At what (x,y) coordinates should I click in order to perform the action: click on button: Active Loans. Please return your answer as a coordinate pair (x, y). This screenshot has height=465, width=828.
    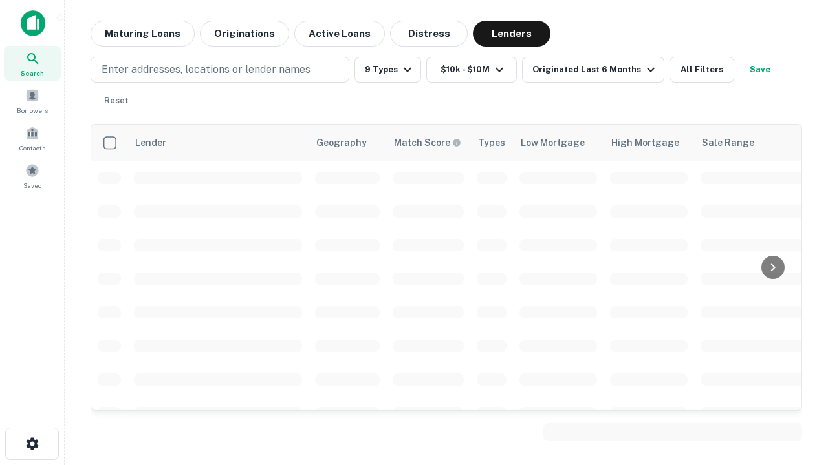
    Looking at the image, I should click on (339, 34).